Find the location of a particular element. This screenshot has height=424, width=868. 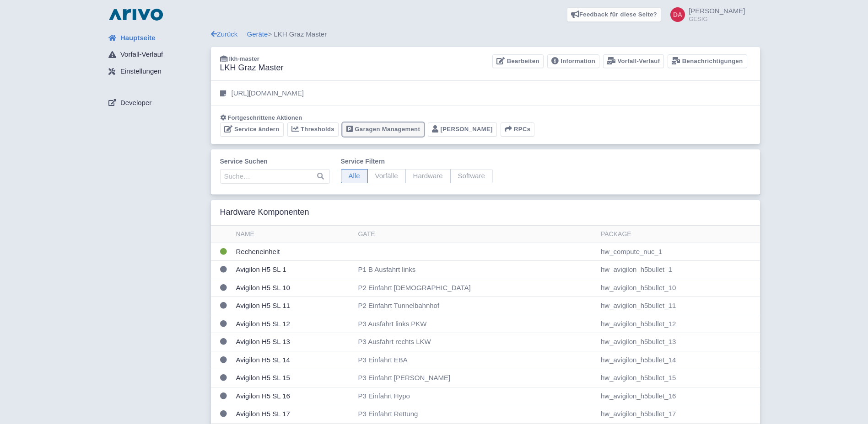

td: hw_avigilon_h5bullet_15 is located at coordinates (679, 378).